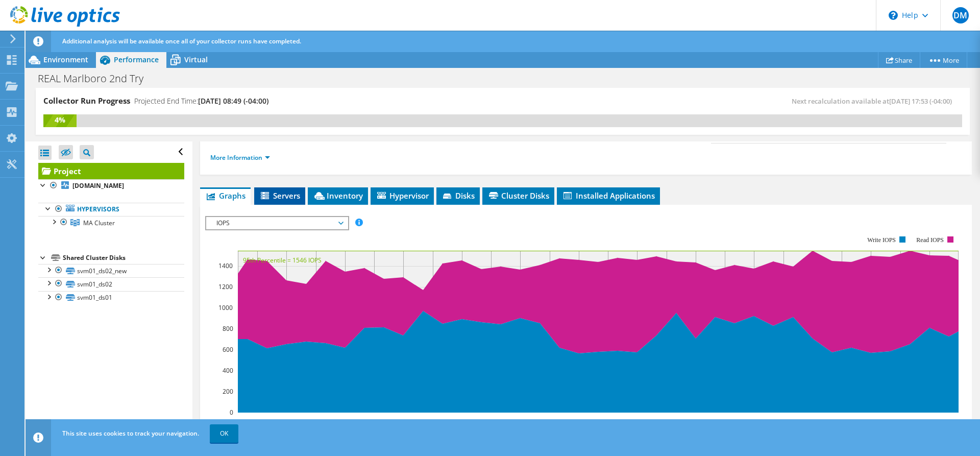 The width and height of the screenshot is (980, 456). Describe the element at coordinates (695, 422) in the screenshot. I see `text: 09:36` at that location.